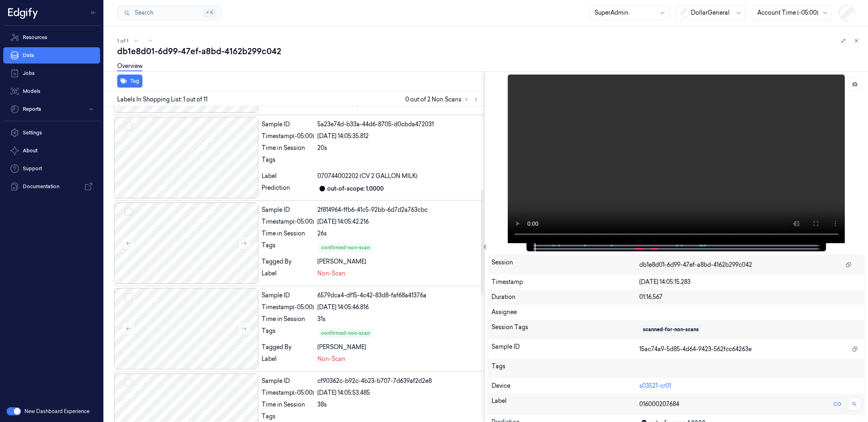 The width and height of the screenshot is (868, 422). I want to click on button: About, so click(52, 150).